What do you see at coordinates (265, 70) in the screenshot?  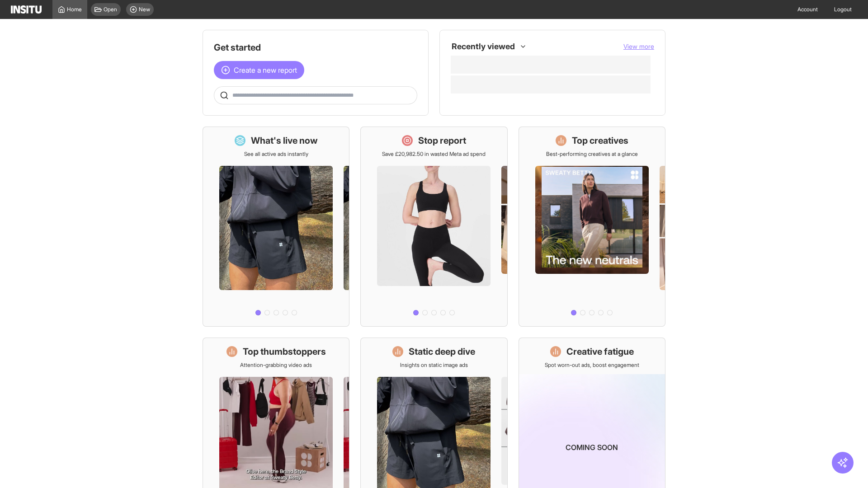 I see `span: Create a new report` at bounding box center [265, 70].